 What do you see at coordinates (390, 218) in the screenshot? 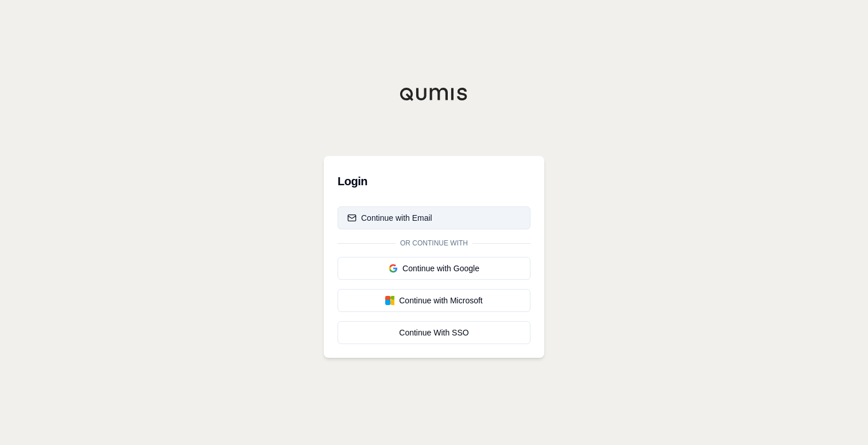
I see `div: Continue with Email` at bounding box center [390, 218].